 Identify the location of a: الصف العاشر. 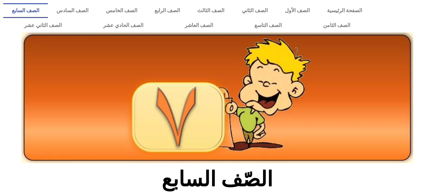
(198, 25).